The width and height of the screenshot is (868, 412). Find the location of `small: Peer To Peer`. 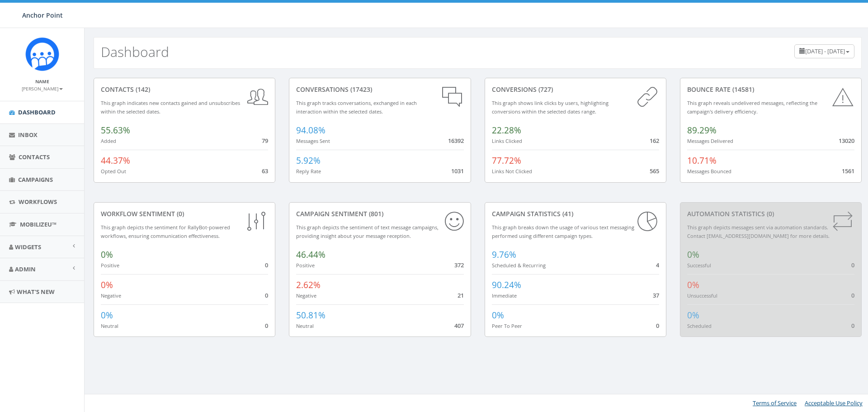

small: Peer To Peer is located at coordinates (506, 326).